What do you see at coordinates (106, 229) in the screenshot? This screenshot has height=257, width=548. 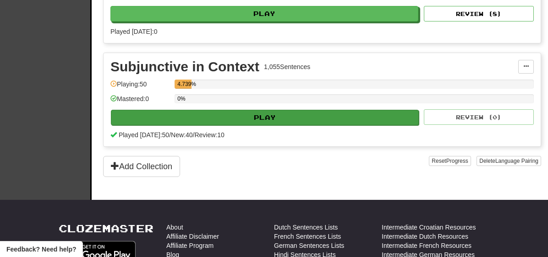 I see `a: Clozemaster` at bounding box center [106, 229].